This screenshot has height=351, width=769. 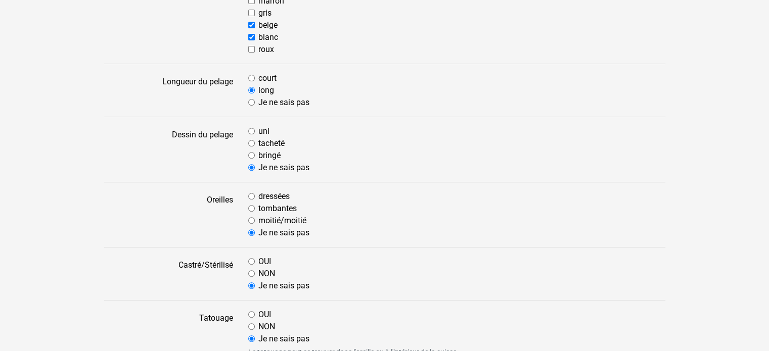 I want to click on input: bringé, so click(x=251, y=155).